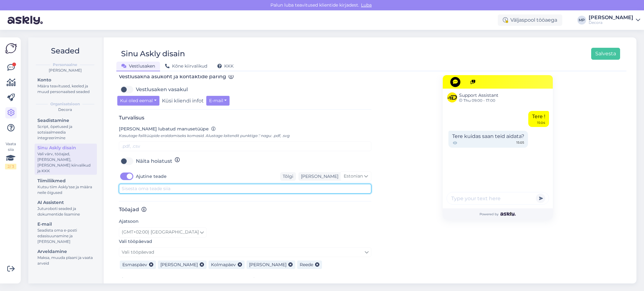  Describe the element at coordinates (497, 199) in the screenshot. I see `input: Type your text here` at that location.